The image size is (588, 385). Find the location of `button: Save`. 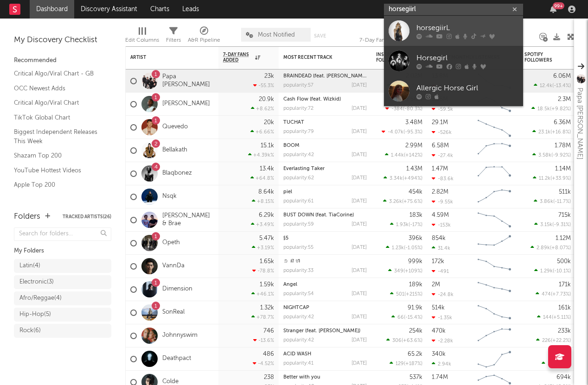

button: Save is located at coordinates (320, 36).